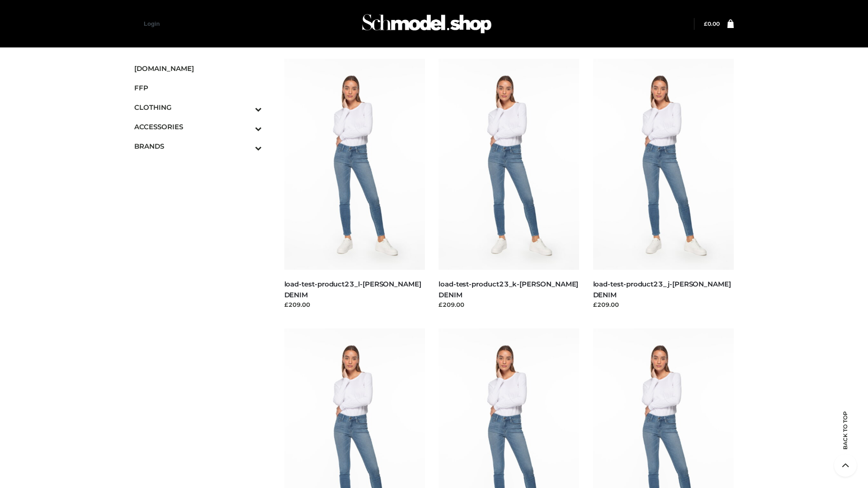  Describe the element at coordinates (198, 107) in the screenshot. I see `a: CLOTHINGToggle Submenu` at that location.